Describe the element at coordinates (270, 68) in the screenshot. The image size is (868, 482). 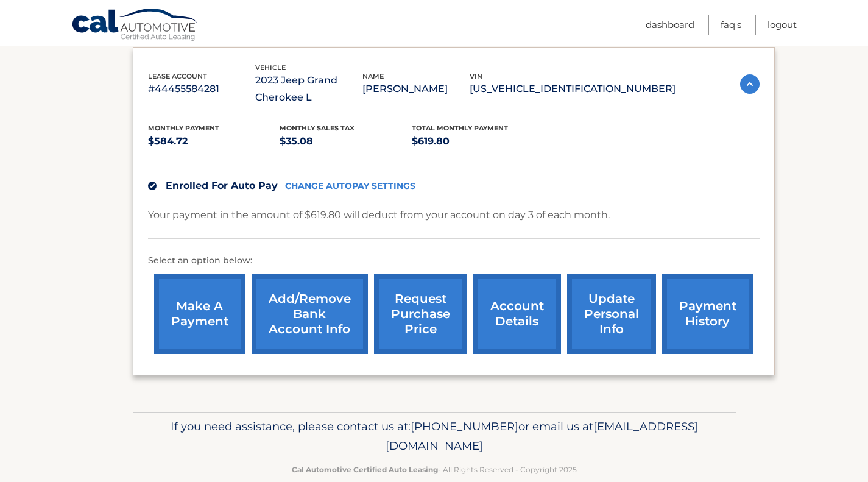
I see `span: vehicle` at that location.